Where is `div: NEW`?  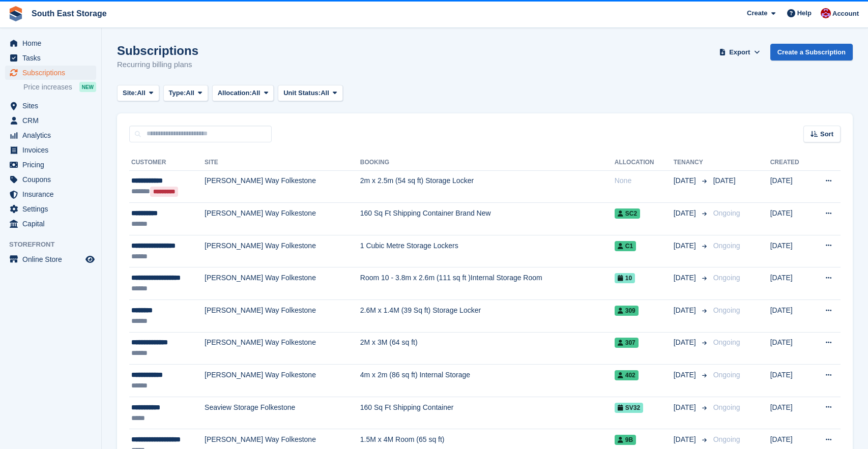
div: NEW is located at coordinates (87, 87).